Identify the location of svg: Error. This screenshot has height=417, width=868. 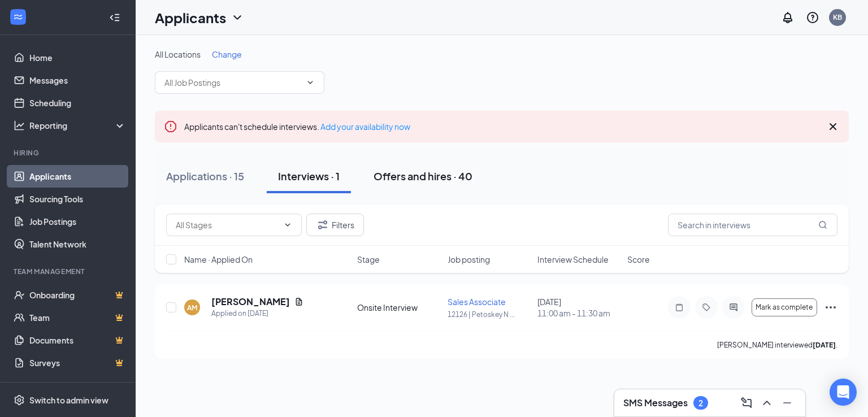
(171, 126).